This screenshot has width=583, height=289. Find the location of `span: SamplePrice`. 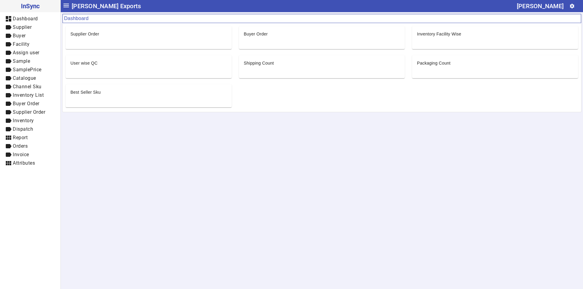

span: SamplePrice is located at coordinates (27, 70).